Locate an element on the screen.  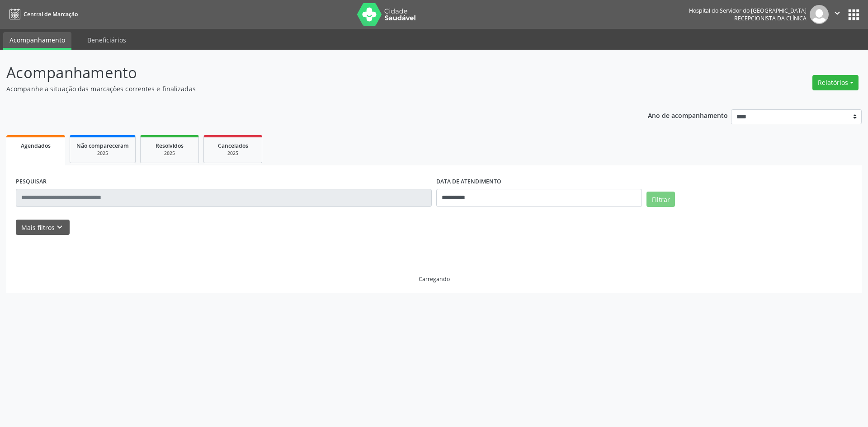
button: Filtrar is located at coordinates (660, 199).